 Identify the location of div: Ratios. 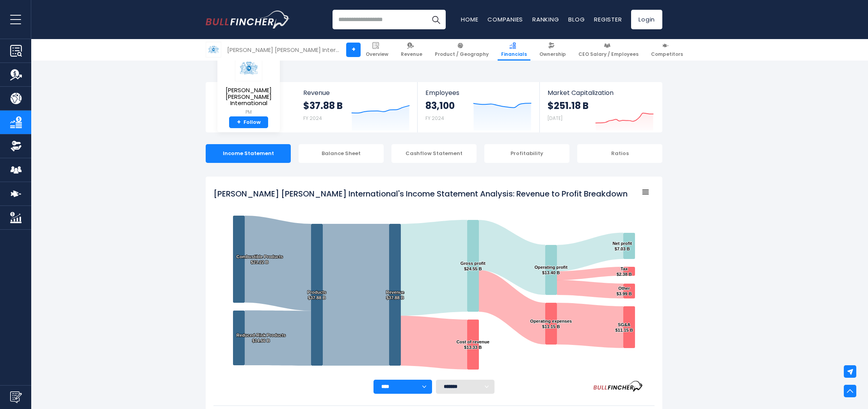
(620, 153).